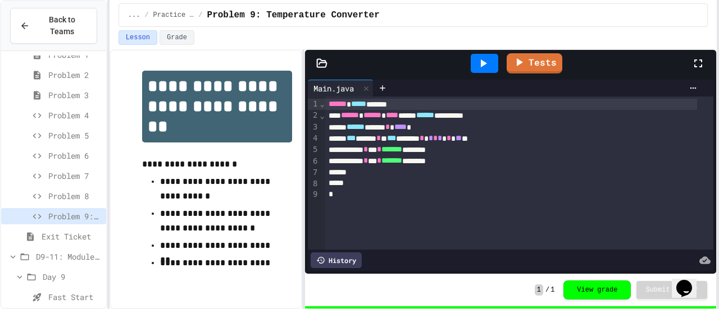 This screenshot has height=309, width=719. What do you see at coordinates (313, 104) in the screenshot?
I see `div: 1` at bounding box center [313, 104].